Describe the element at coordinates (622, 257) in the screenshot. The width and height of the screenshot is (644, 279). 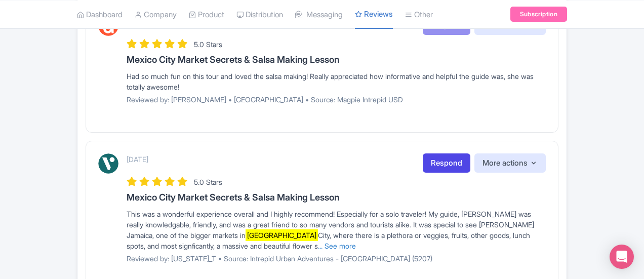
I see `div: Open Intercom Messenger` at that location.